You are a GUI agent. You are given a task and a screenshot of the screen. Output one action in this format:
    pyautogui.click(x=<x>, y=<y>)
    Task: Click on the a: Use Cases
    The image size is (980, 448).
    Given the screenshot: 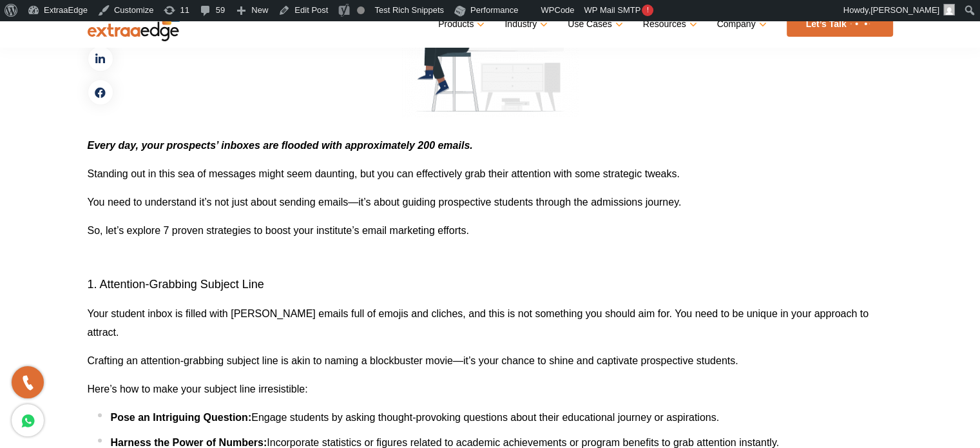 What is the action you would take?
    pyautogui.click(x=593, y=24)
    